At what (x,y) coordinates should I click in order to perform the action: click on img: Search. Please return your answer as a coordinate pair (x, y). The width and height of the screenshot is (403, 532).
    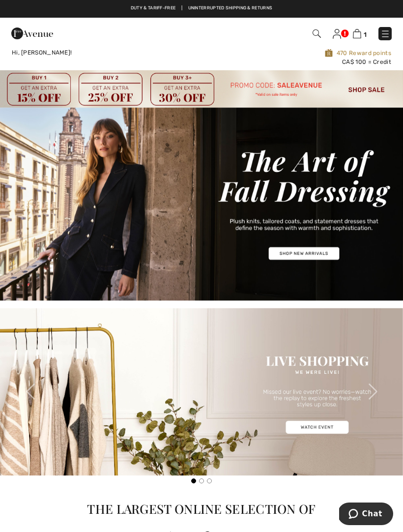
    Looking at the image, I should click on (317, 34).